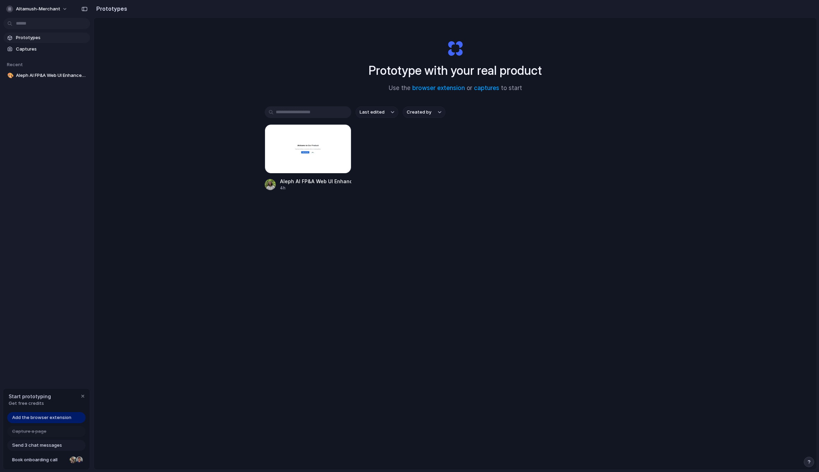  Describe the element at coordinates (37, 9) in the screenshot. I see `button: altamush-merchant` at that location.